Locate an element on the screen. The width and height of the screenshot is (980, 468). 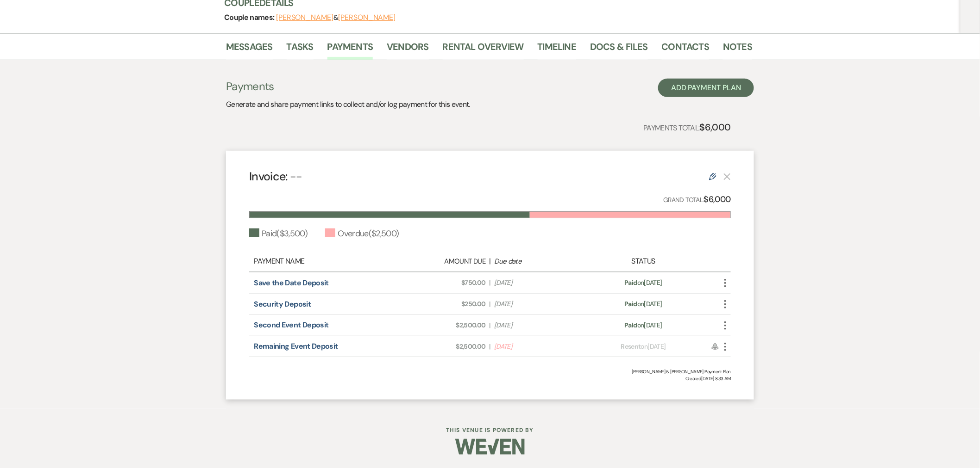
button: Add Payment Plan is located at coordinates (706, 88).